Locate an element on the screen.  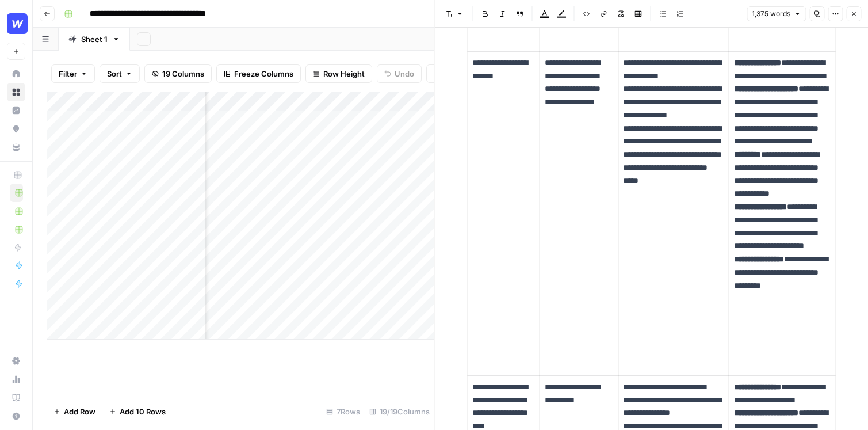
a: Insights is located at coordinates (16, 111).